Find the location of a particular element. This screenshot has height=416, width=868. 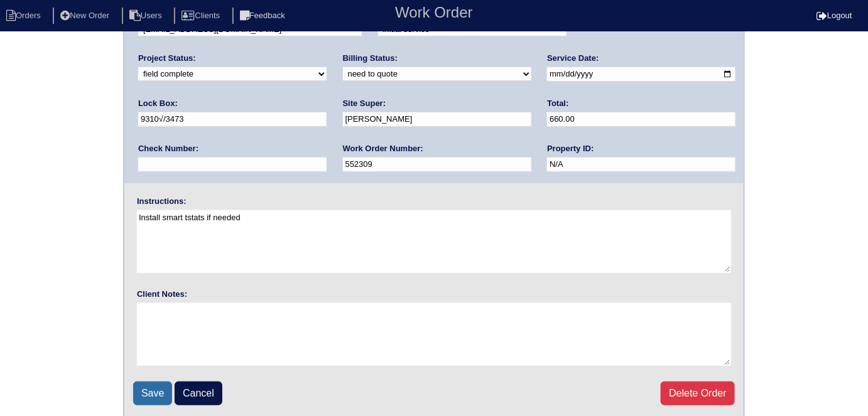

label: Instructions: is located at coordinates (161, 201).